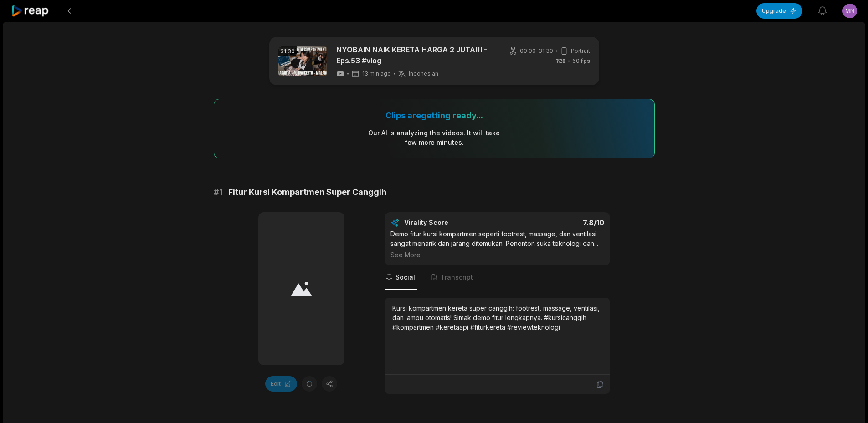 Image resolution: width=868 pixels, height=423 pixels. I want to click on a: NYOBAIN NAIK KERETA HARGA 2 JUTA!!! - Eps.53 #vlog, so click(415, 55).